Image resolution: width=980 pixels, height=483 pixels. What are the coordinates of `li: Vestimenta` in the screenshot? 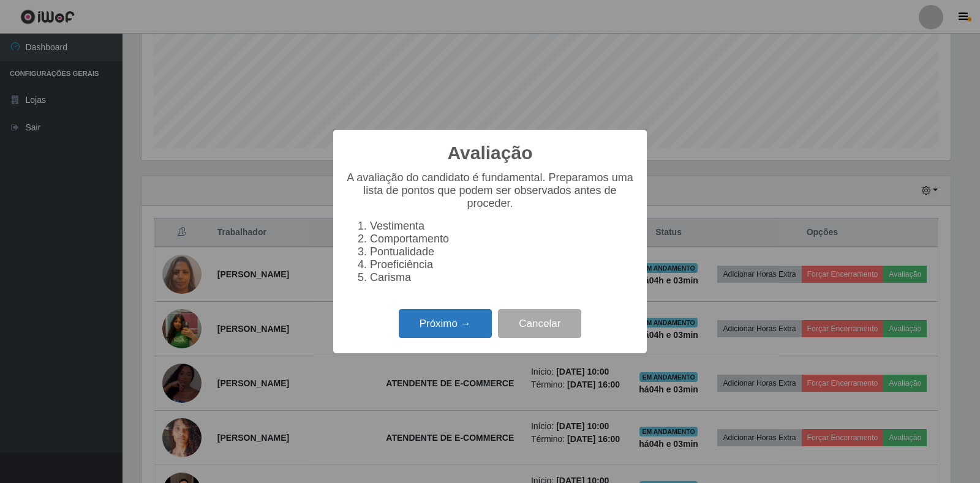 It's located at (502, 226).